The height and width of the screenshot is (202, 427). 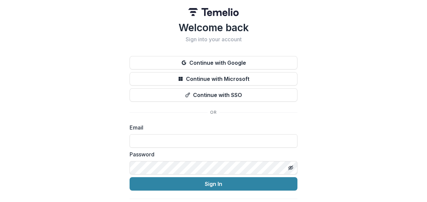 I want to click on button: Continue with SSO, so click(x=213, y=95).